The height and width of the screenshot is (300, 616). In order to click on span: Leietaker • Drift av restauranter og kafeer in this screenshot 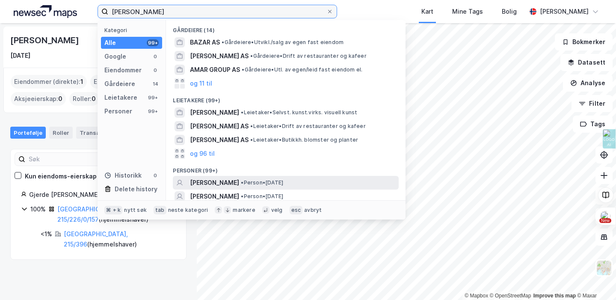, I will do `click(308, 126)`.